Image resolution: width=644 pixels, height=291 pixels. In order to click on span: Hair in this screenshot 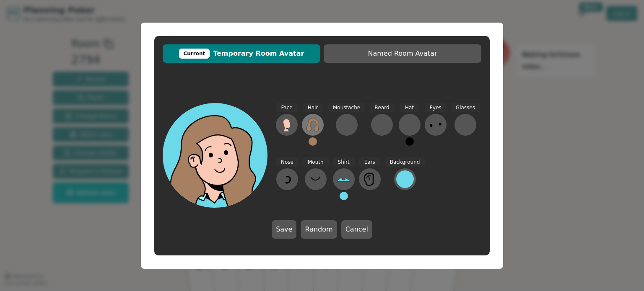, I will do `click(313, 108)`.